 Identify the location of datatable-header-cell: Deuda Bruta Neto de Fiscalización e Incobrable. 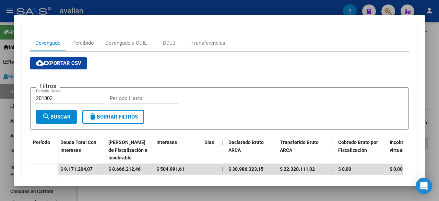
(130, 150).